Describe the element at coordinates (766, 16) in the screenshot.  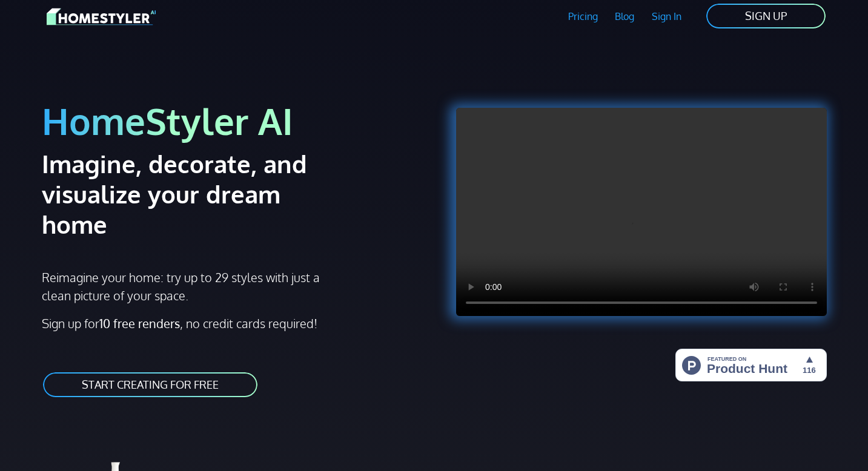
I see `a: SIGN UP` at that location.